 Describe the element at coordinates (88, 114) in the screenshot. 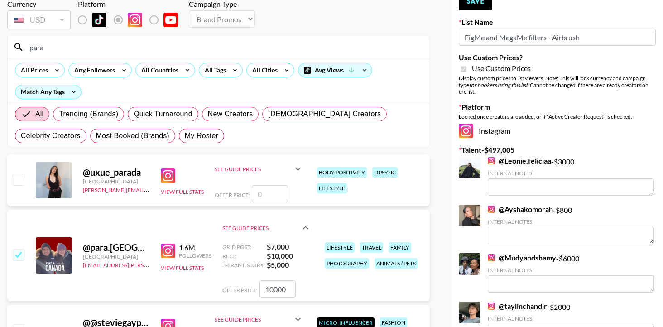

I see `span: Trending (Brands)` at that location.